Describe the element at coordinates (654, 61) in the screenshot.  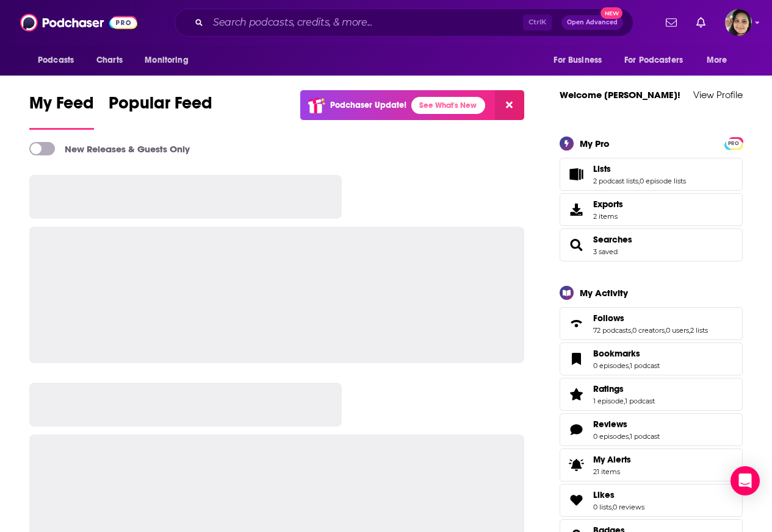
I see `span: For Podcasters` at that location.